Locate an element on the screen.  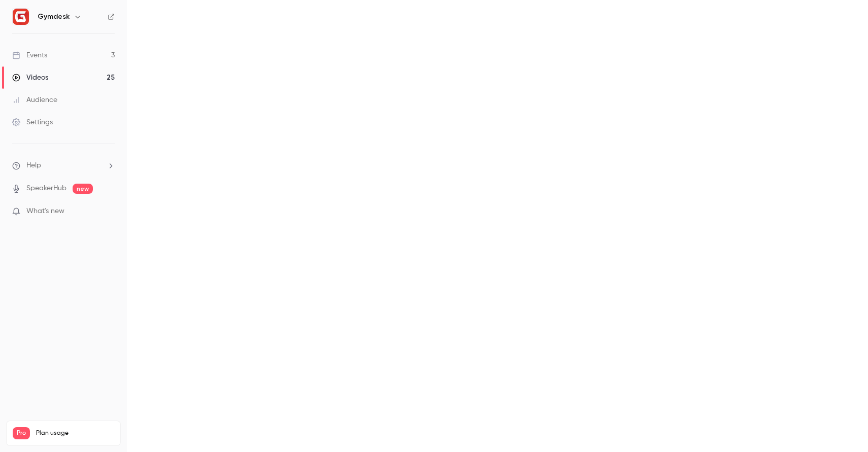
div: Audience is located at coordinates (35, 100).